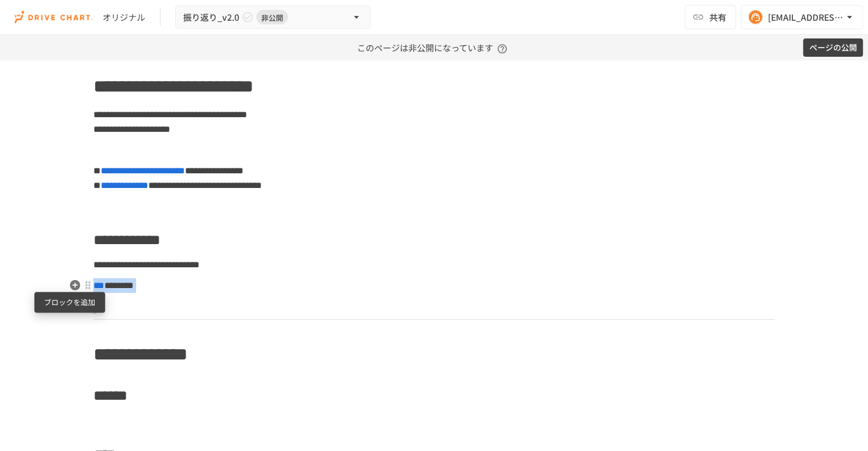 The height and width of the screenshot is (451, 868). I want to click on div: ブロックを追加, so click(70, 302).